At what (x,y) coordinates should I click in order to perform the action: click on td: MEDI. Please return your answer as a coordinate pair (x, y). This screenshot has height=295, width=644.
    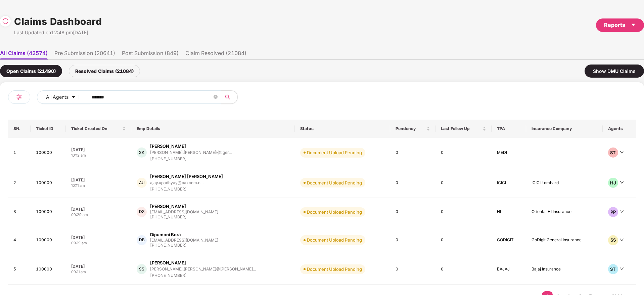
    Looking at the image, I should click on (509, 153).